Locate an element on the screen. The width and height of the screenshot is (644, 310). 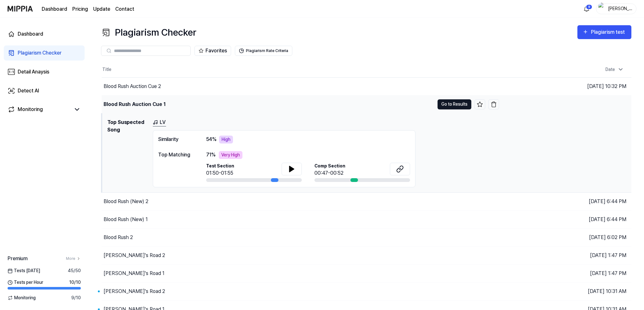
div: Similarity is located at coordinates (176, 139).